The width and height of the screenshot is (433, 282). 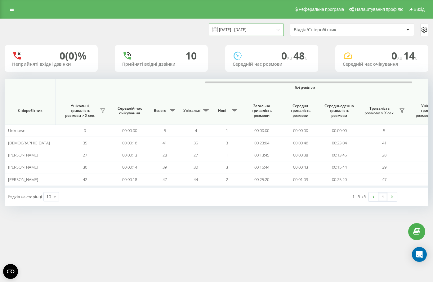 I want to click on span: 14, so click(x=411, y=56).